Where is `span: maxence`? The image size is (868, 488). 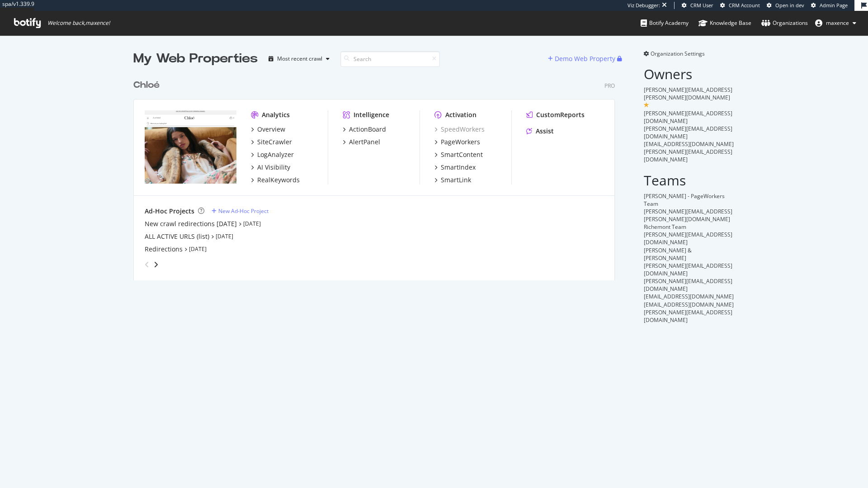 span: maxence is located at coordinates (837, 23).